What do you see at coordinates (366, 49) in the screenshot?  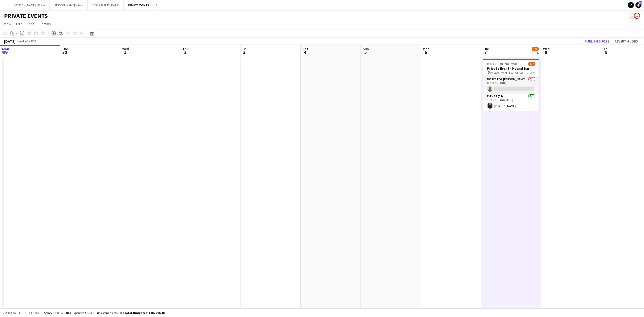 I see `span: Sun` at bounding box center [366, 49].